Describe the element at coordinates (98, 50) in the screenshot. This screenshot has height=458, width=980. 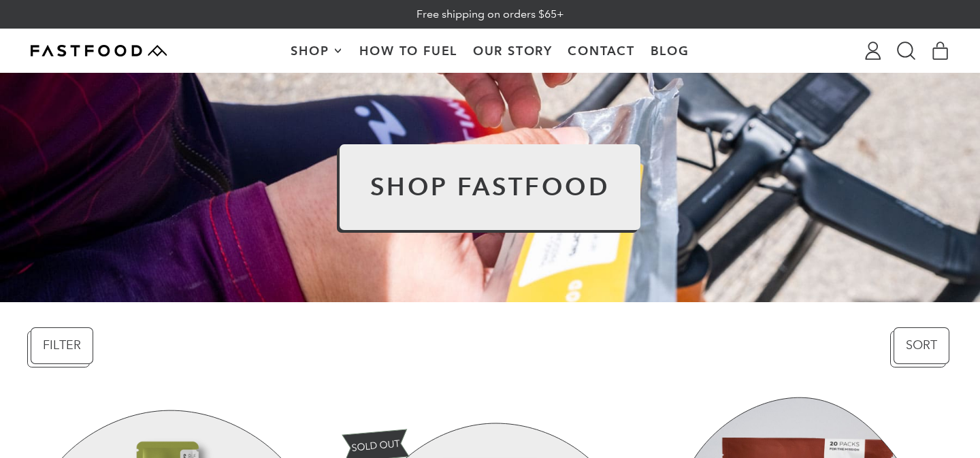
I see `a: Fastfood` at that location.